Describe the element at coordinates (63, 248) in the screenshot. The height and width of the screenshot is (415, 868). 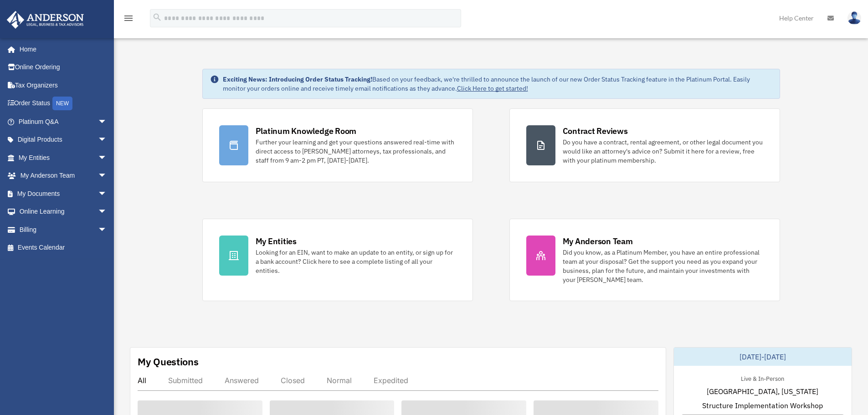
I see `a: Events Calendar` at that location.